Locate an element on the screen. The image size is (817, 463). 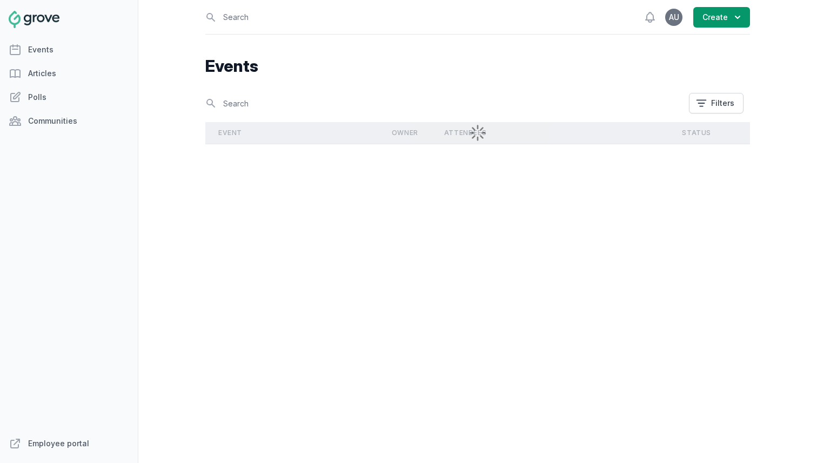
input: Search is located at coordinates (443, 103).